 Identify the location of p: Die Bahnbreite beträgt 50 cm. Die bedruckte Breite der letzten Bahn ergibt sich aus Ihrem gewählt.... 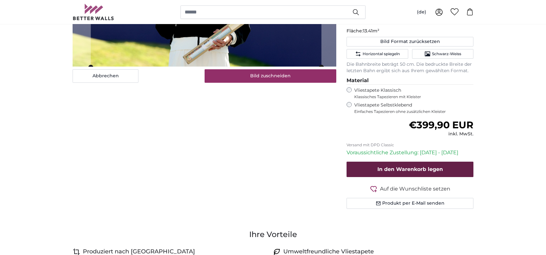
(410, 68).